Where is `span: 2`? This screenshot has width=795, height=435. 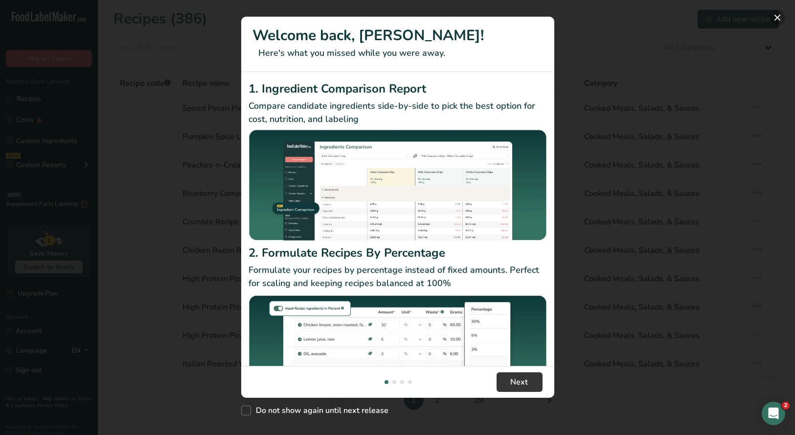 span: 2 is located at coordinates (786, 405).